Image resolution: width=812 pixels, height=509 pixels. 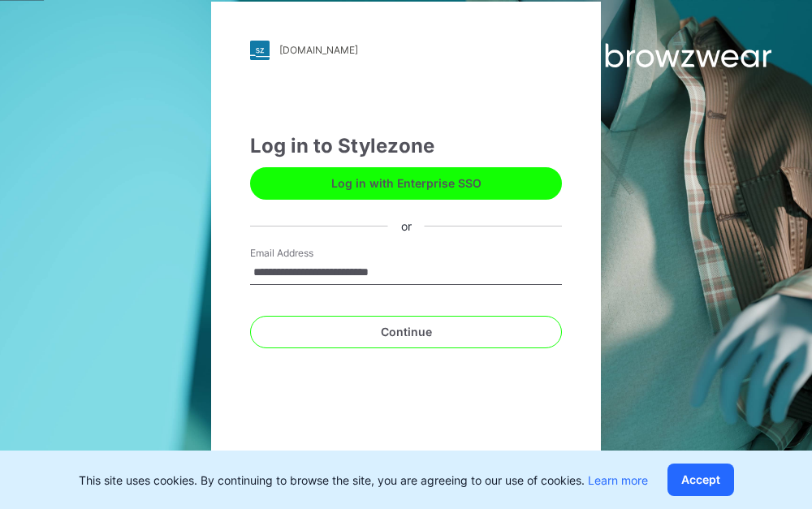 I want to click on img: stylezone-logo.562084cfcfab977791bfbf7441f1a819.svg, so click(x=259, y=50).